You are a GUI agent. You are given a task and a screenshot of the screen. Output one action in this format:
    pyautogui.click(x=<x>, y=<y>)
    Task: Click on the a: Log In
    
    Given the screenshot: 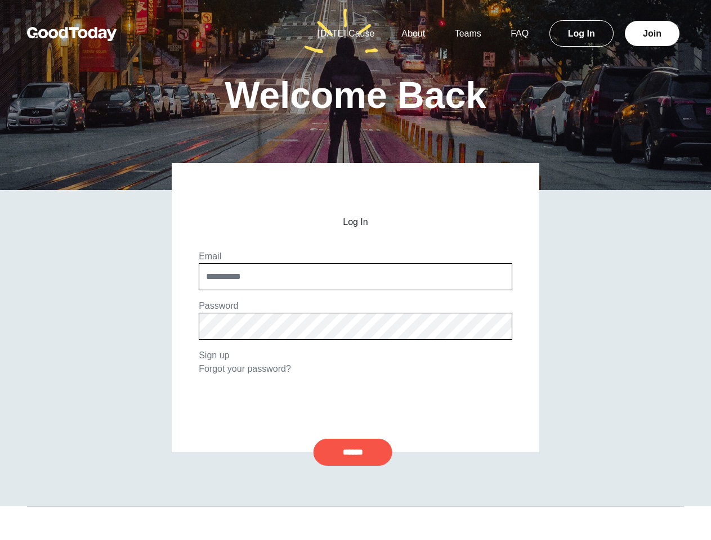 What is the action you would take?
    pyautogui.click(x=582, y=33)
    